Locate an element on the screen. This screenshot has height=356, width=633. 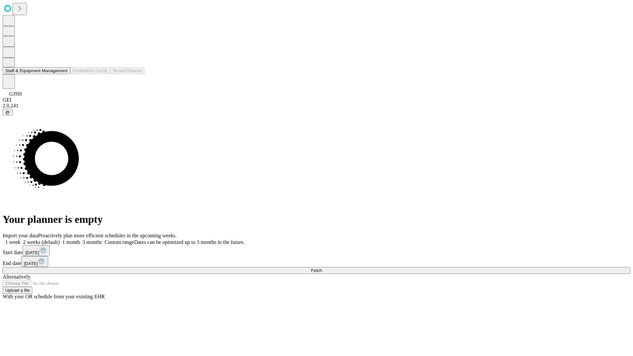
span: Alternatively is located at coordinates (16, 277).